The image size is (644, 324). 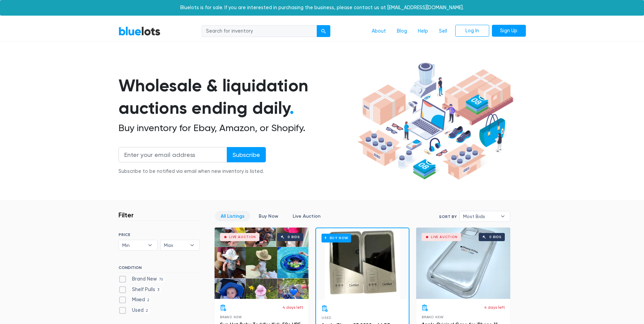 I want to click on label: Brand New, so click(x=142, y=279).